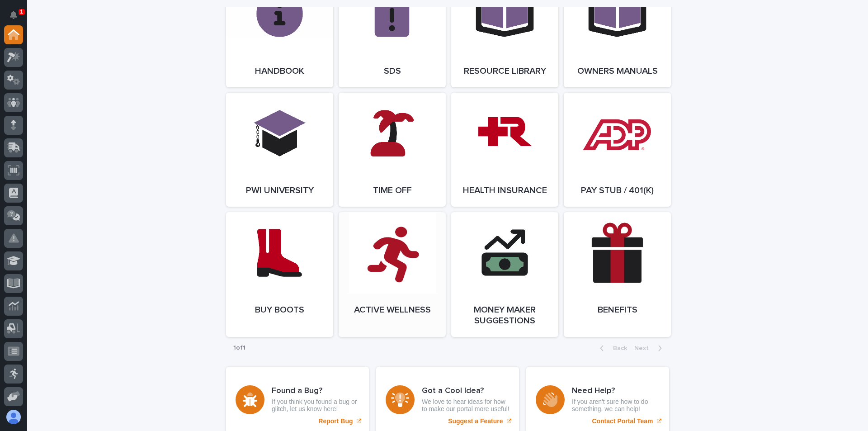 Image resolution: width=868 pixels, height=431 pixels. Describe the element at coordinates (392, 274) in the screenshot. I see `a: Active Wellness` at that location.